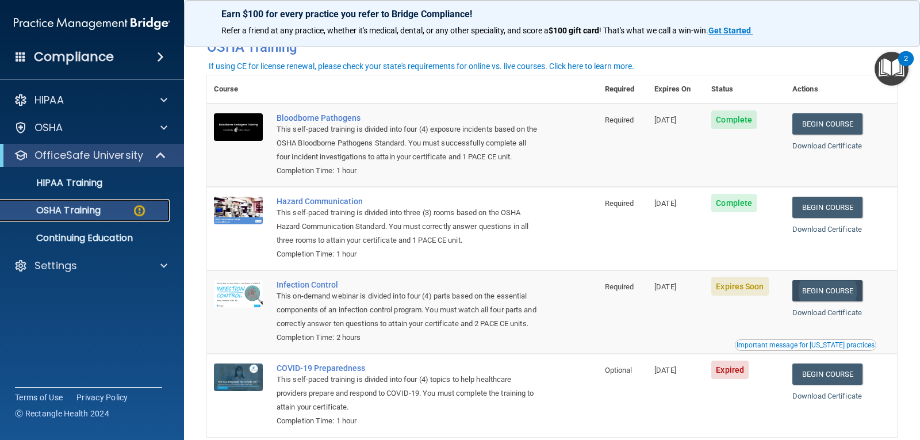 This screenshot has width=920, height=440. Describe the element at coordinates (421, 66) in the screenshot. I see `div: If using CE for license renewal, please check your state's requirements for online vs. live cours...` at that location.